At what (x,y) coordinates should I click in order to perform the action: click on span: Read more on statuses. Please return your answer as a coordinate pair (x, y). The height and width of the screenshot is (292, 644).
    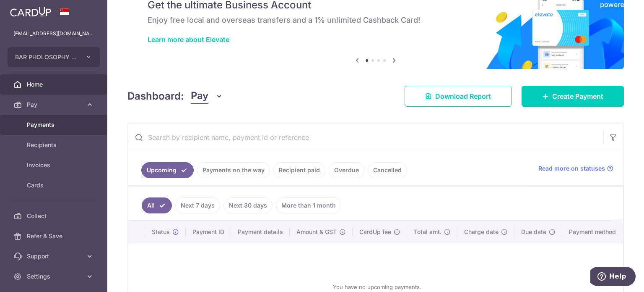
    Looking at the image, I should click on (571, 168).